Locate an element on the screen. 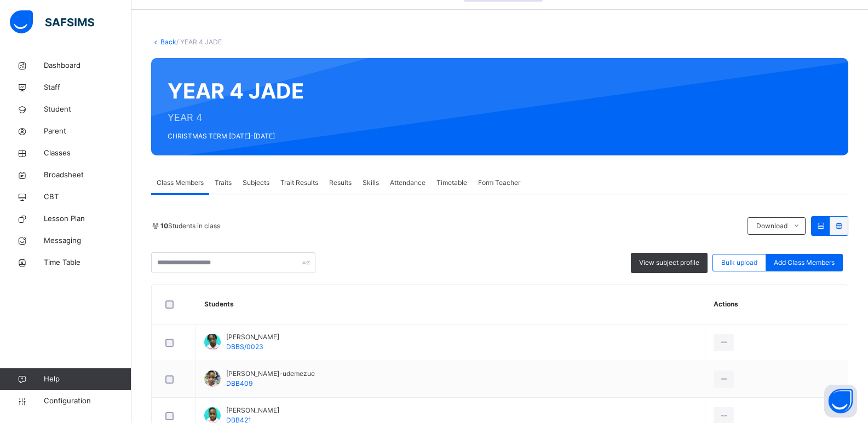 Image resolution: width=868 pixels, height=423 pixels. span: Add Class Members is located at coordinates (804, 263).